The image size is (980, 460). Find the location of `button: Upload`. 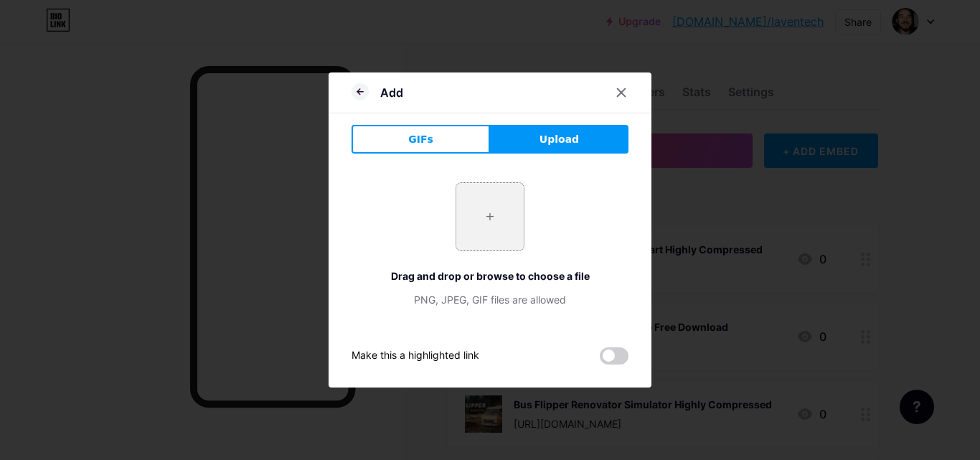

button: Upload is located at coordinates (559, 139).